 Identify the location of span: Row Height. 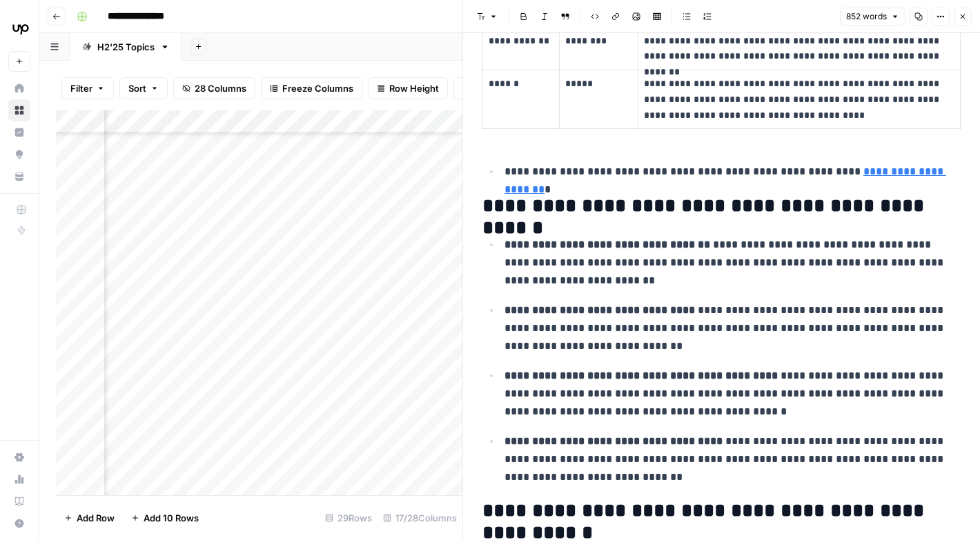
(414, 89).